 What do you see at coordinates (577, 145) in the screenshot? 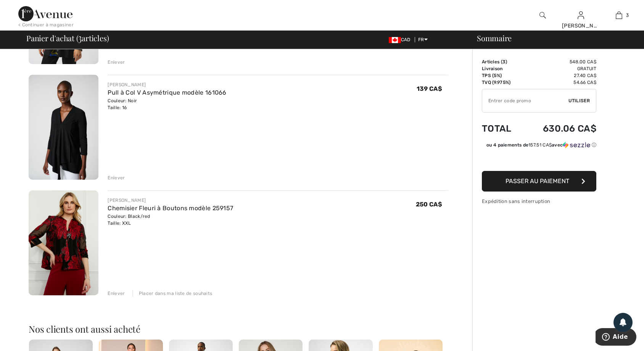
I see `img: Sezzle` at bounding box center [577, 145].